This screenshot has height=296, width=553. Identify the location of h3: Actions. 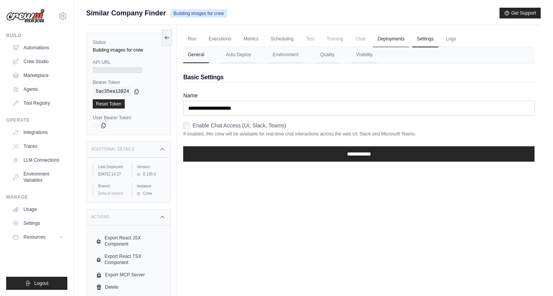
(100, 217).